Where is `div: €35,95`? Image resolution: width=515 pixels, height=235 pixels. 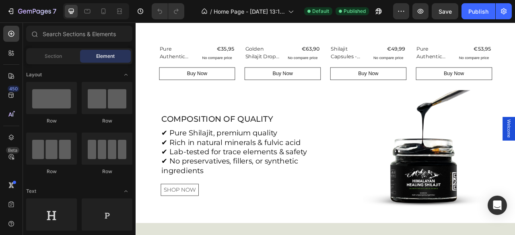 div: €35,95 is located at coordinates (103, 34).